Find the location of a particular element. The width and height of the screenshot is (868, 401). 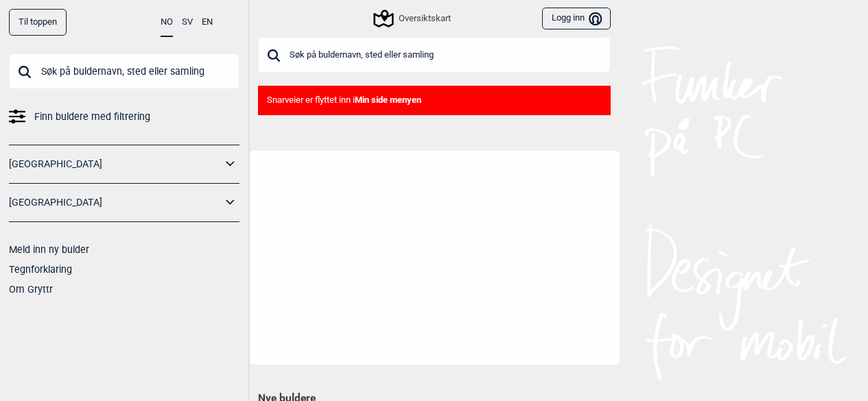

button: NO is located at coordinates (167, 22).